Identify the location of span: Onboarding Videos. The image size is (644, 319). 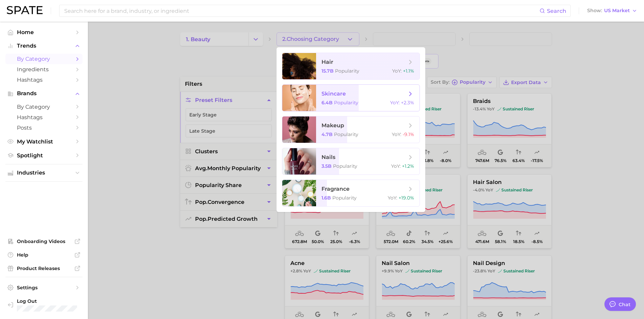
(44, 242).